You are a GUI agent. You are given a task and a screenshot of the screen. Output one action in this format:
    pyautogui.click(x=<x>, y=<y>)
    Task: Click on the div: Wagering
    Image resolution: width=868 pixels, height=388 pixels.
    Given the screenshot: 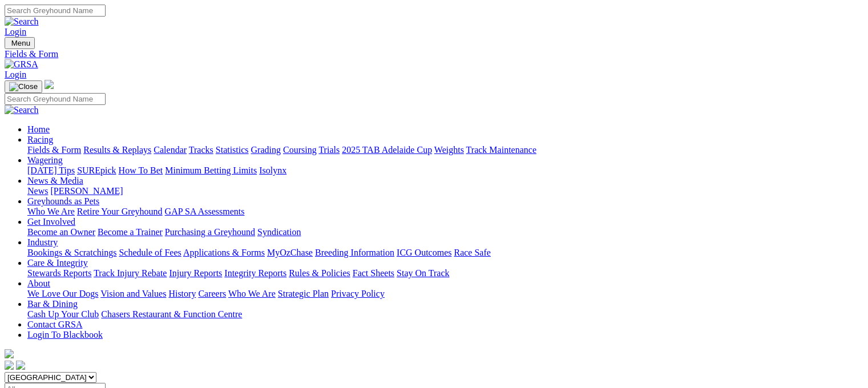 What is the action you would take?
    pyautogui.click(x=445, y=171)
    